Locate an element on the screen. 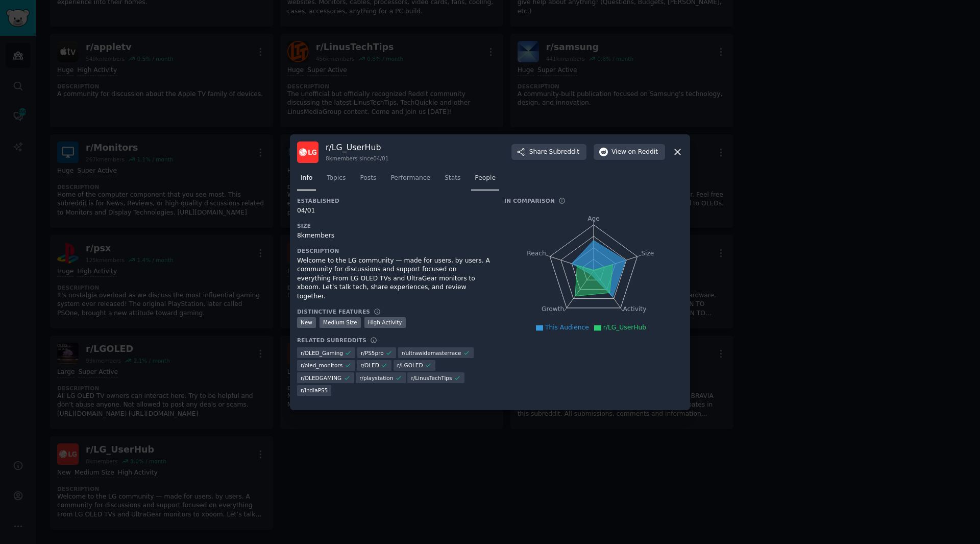  h3: Established is located at coordinates (394, 201).